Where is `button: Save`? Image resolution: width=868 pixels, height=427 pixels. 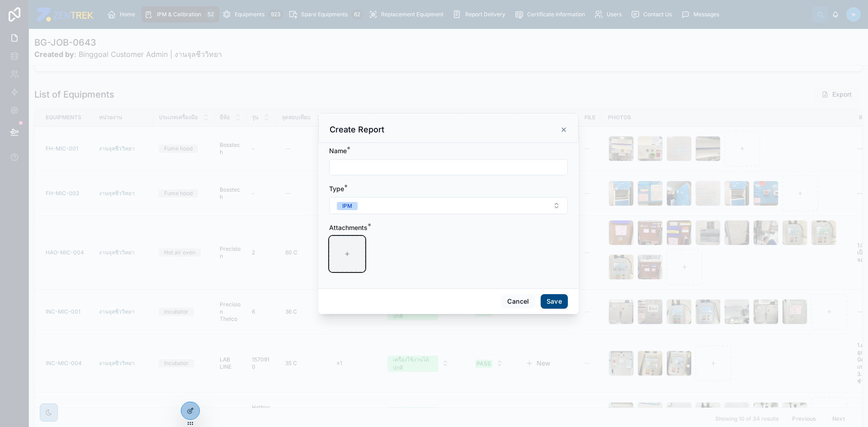 button: Save is located at coordinates (554, 302).